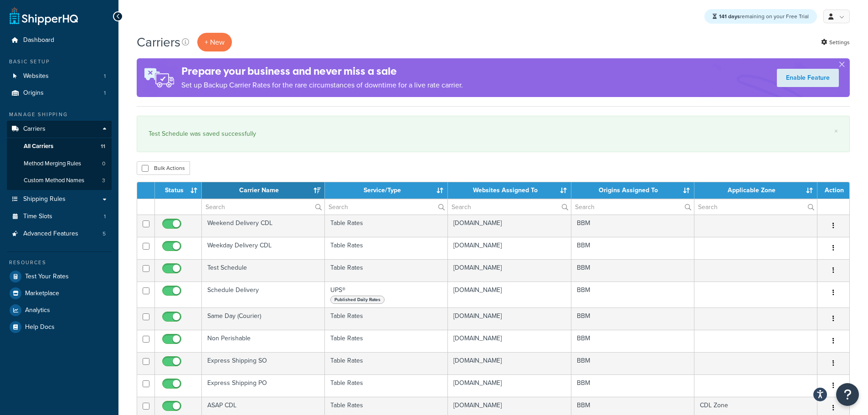  I want to click on li: Test Your Rates, so click(59, 276).